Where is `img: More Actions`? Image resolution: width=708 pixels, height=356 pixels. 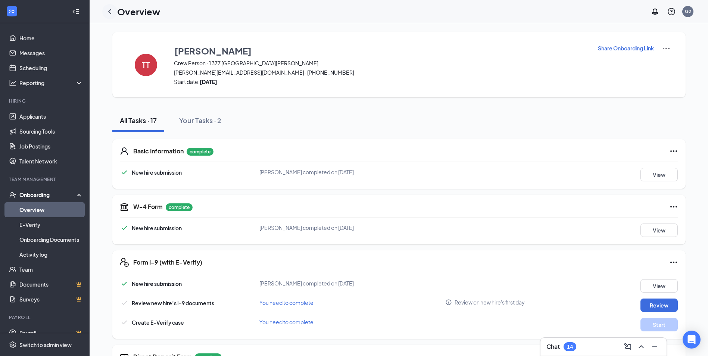
img: More Actions is located at coordinates (666, 49).